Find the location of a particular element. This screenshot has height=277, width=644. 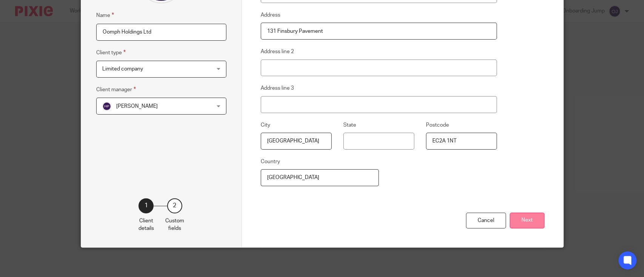

p: Client details is located at coordinates (146, 225).